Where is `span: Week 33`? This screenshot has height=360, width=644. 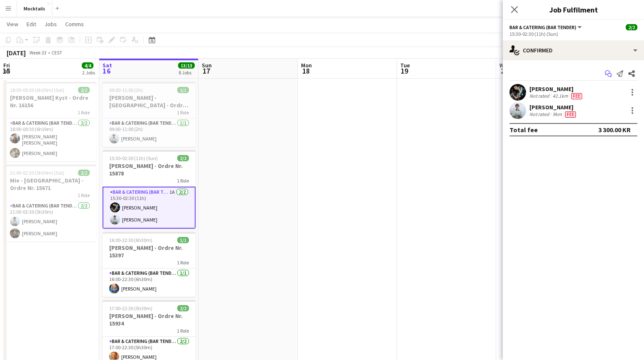
span: Week 33 is located at coordinates (38, 52).